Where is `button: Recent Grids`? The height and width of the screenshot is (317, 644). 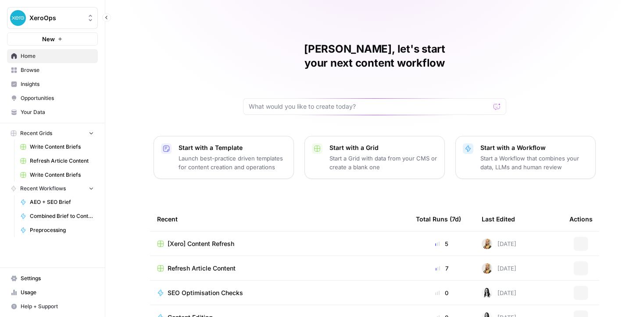 button: Recent Grids is located at coordinates (52, 133).